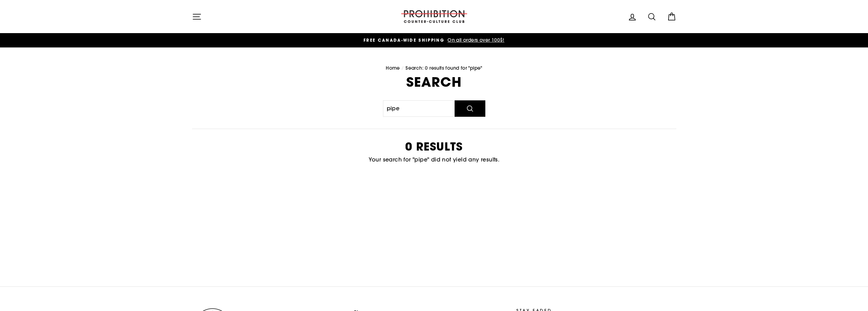  What do you see at coordinates (434, 160) in the screenshot?
I see `p: Your search for "pipe" did not yield any results.` at bounding box center [434, 160].